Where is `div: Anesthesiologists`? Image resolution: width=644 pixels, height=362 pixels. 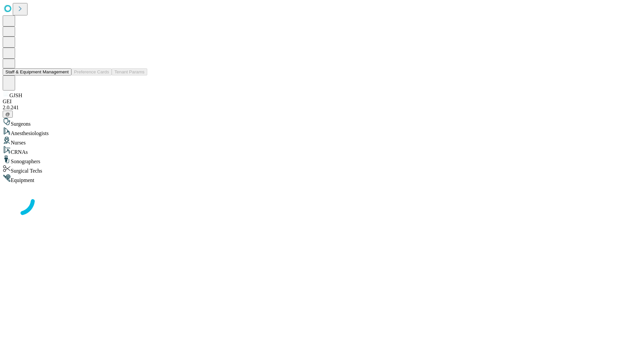 div: Anesthesiologists is located at coordinates (322, 132).